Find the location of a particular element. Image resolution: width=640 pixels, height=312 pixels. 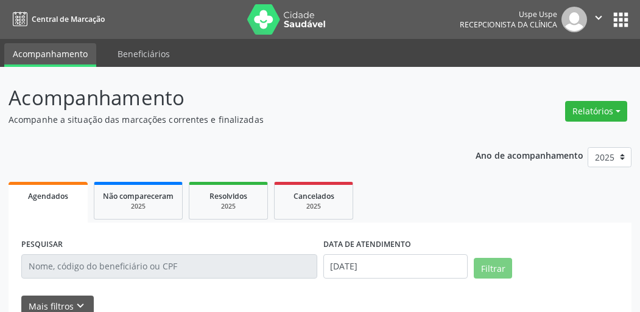

a: Central de Marcação is located at coordinates (57, 19).